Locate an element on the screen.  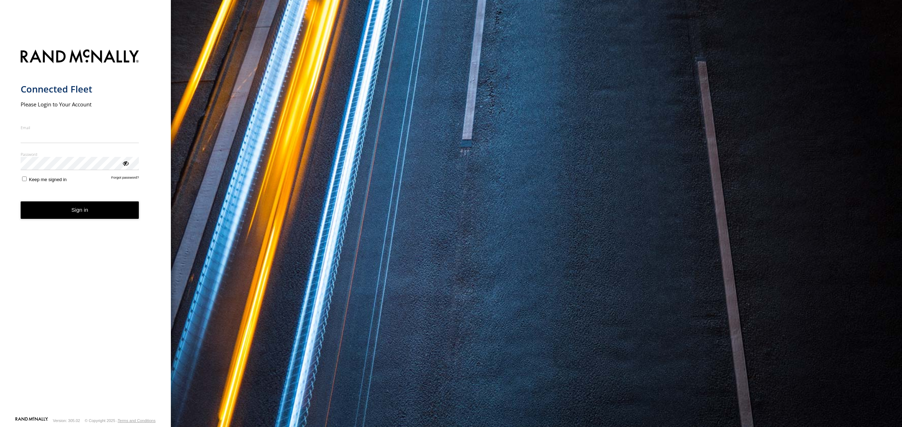
span: Keep me signed in is located at coordinates (48, 179).